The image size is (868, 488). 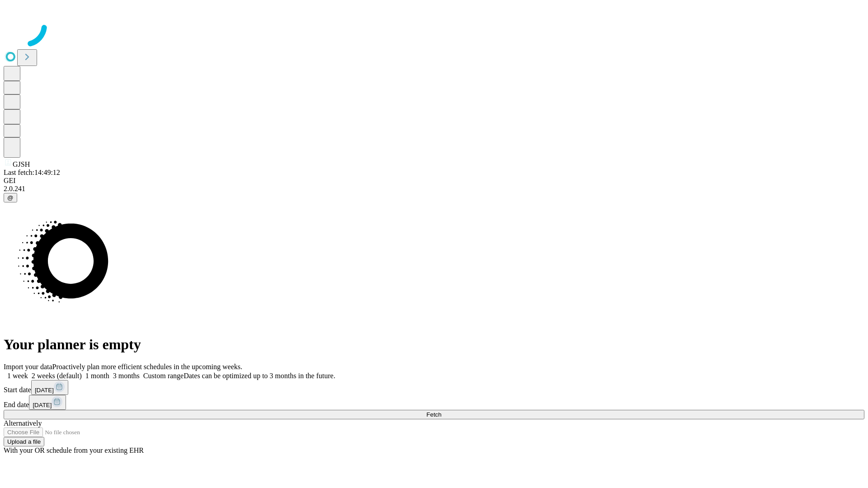 What do you see at coordinates (434, 387) in the screenshot?
I see `div: Start date` at bounding box center [434, 387].